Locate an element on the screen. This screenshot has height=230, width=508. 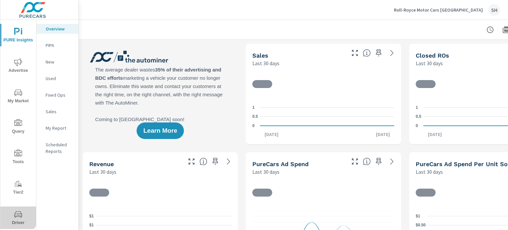
span: Driver is located at coordinates (18, 218).